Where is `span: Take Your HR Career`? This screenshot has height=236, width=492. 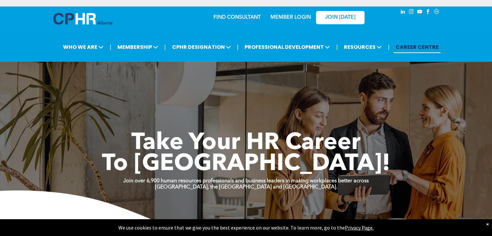
span: Take Your HR Career is located at coordinates (246, 143).